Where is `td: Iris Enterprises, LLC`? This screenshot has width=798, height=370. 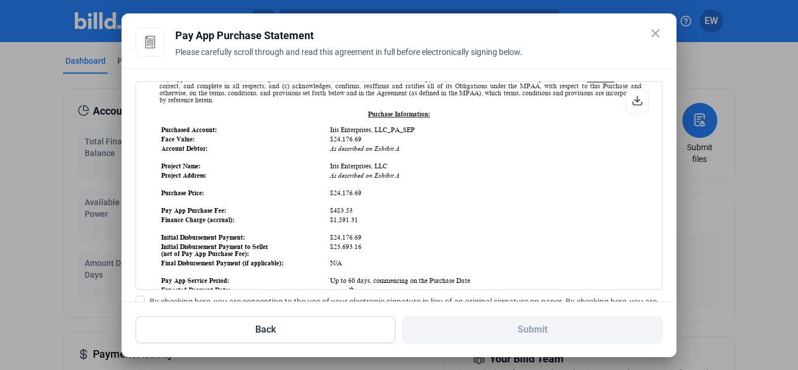 td: Iris Enterprises, LLC is located at coordinates (485, 166).